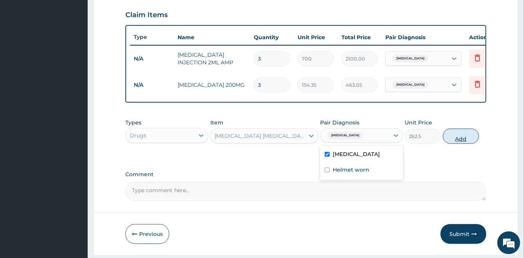 The image size is (524, 258). Describe the element at coordinates (351, 170) in the screenshot. I see `label: Helmet worn` at that location.